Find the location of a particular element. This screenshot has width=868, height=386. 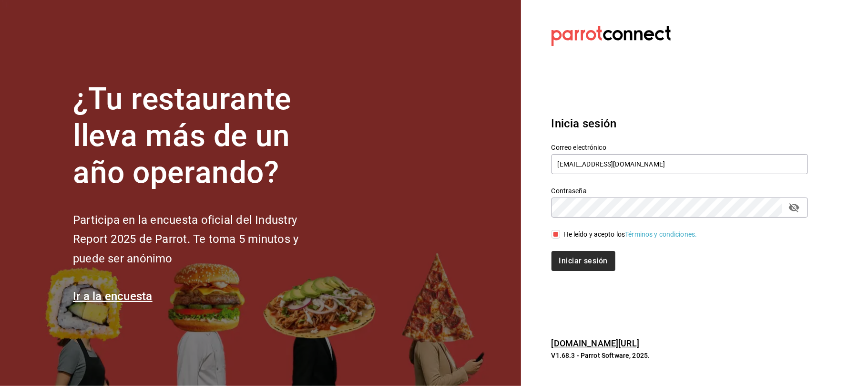

div: He leído y acepto los is located at coordinates (631, 234).